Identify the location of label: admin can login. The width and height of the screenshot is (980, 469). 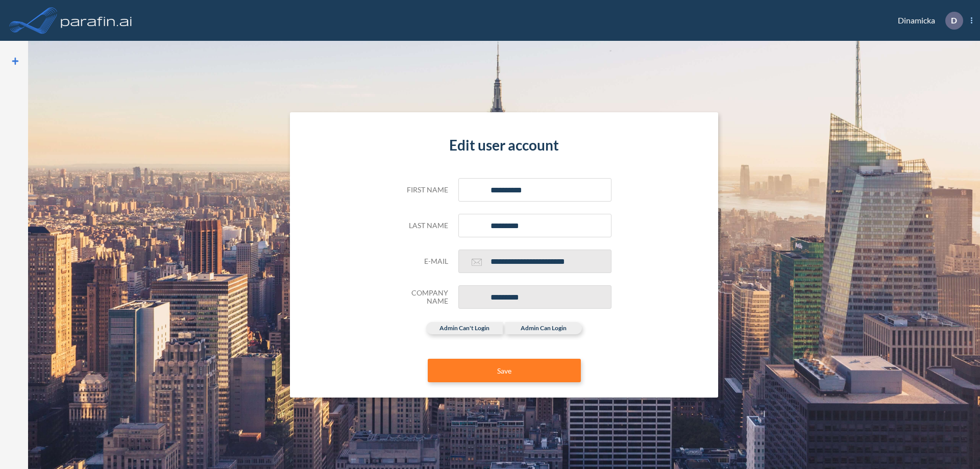
(543, 328).